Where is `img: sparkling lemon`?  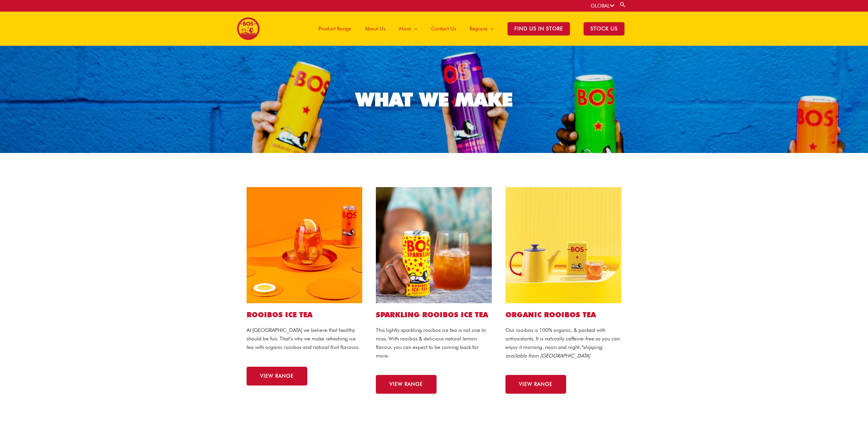
img: sparkling lemon is located at coordinates (434, 245).